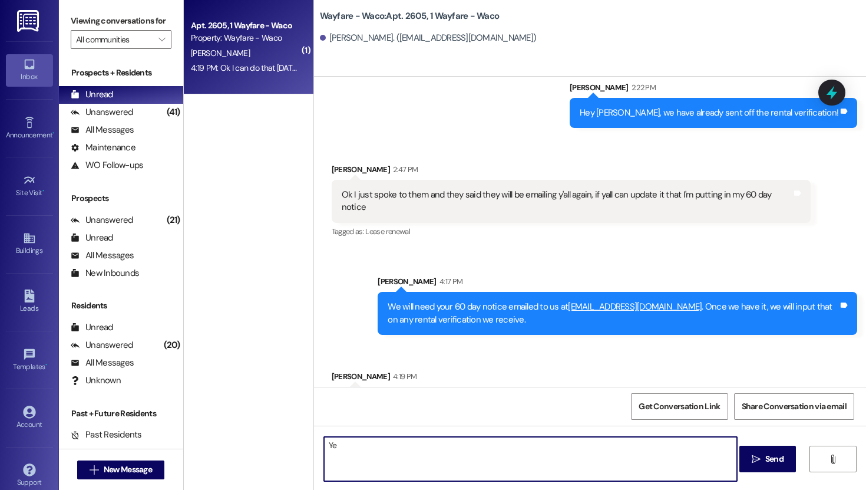 The image size is (866, 490). Describe the element at coordinates (107, 165) in the screenshot. I see `div: WO Follow-ups` at that location.